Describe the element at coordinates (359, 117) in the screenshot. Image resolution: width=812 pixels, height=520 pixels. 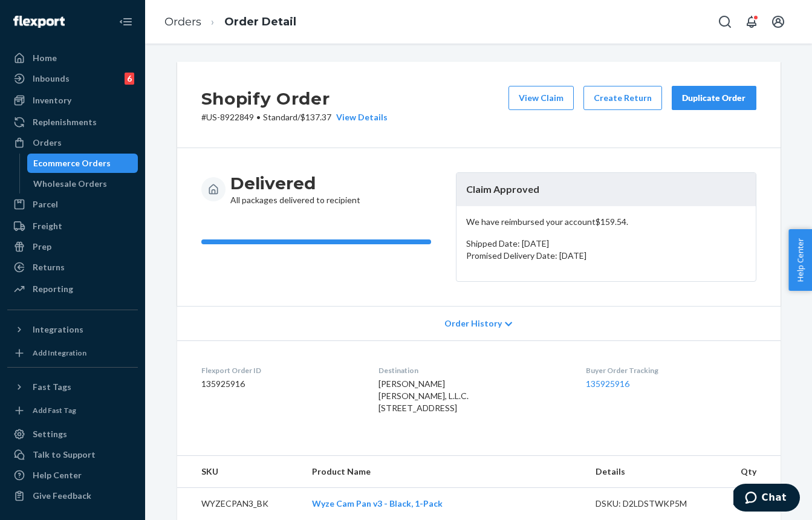
I see `div: View Details` at that location.